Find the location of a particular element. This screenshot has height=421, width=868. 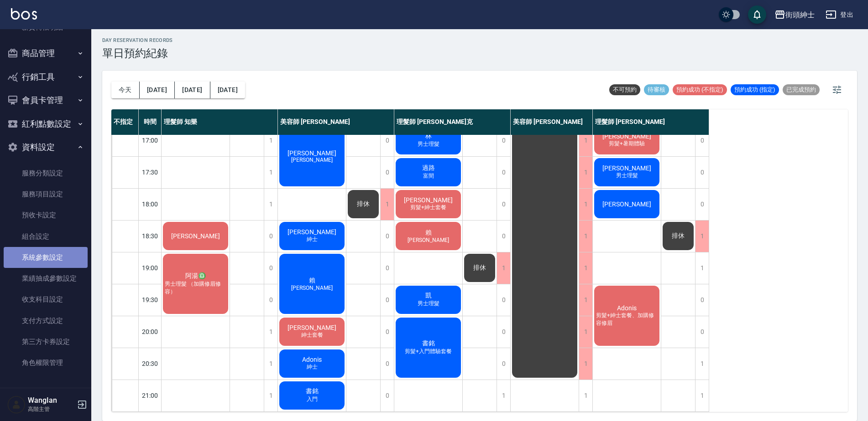

span: 凱 is located at coordinates (428, 296).